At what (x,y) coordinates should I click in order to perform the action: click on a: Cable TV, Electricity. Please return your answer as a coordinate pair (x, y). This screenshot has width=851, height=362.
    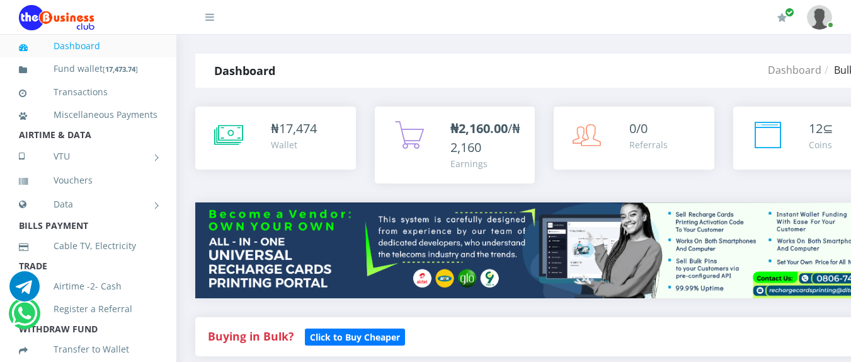
    Looking at the image, I should click on (88, 246).